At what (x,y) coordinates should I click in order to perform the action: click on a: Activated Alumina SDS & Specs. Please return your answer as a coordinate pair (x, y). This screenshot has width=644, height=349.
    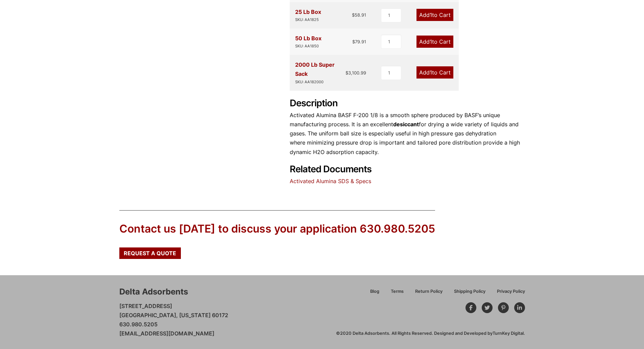
    Looking at the image, I should click on (330, 181).